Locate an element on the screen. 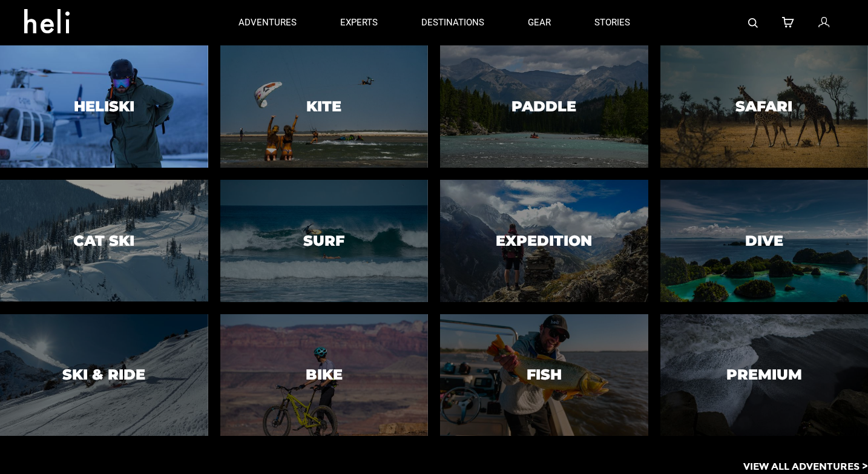 The height and width of the screenshot is (474, 868). img: search-bar-icon.svg is located at coordinates (753, 23).